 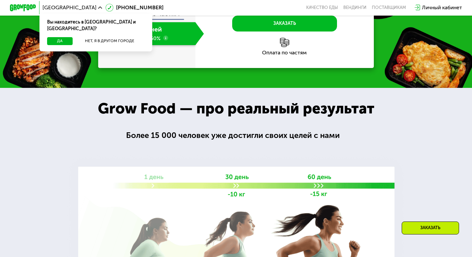 What do you see at coordinates (441, 8) in the screenshot?
I see `div: Личный кабинет` at bounding box center [441, 8].